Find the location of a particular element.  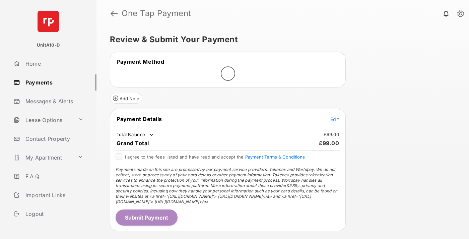

button: Edit is located at coordinates (335, 119).